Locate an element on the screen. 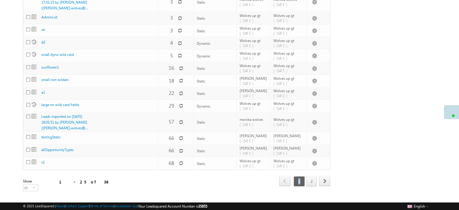 The width and height of the screenshot is (459, 210). span: select is located at coordinates (35, 187).